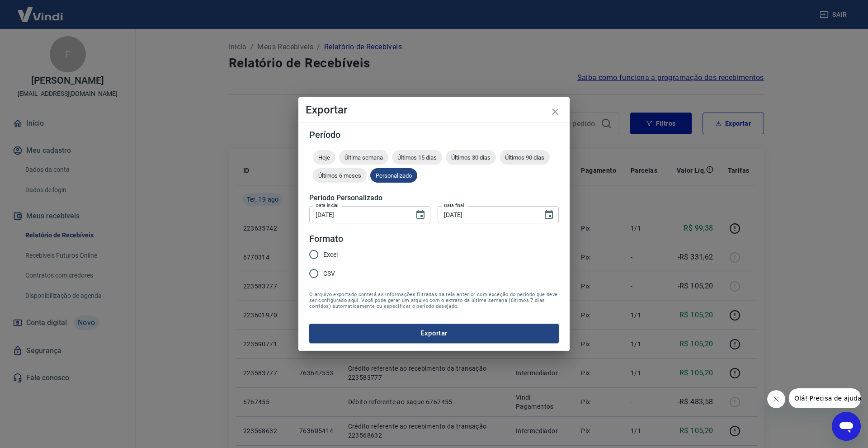  I want to click on h4: Exportar, so click(434, 110).